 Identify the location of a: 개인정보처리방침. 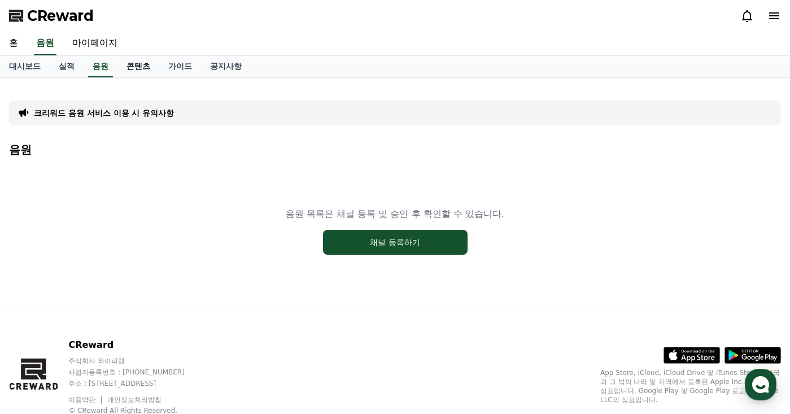
(134, 400).